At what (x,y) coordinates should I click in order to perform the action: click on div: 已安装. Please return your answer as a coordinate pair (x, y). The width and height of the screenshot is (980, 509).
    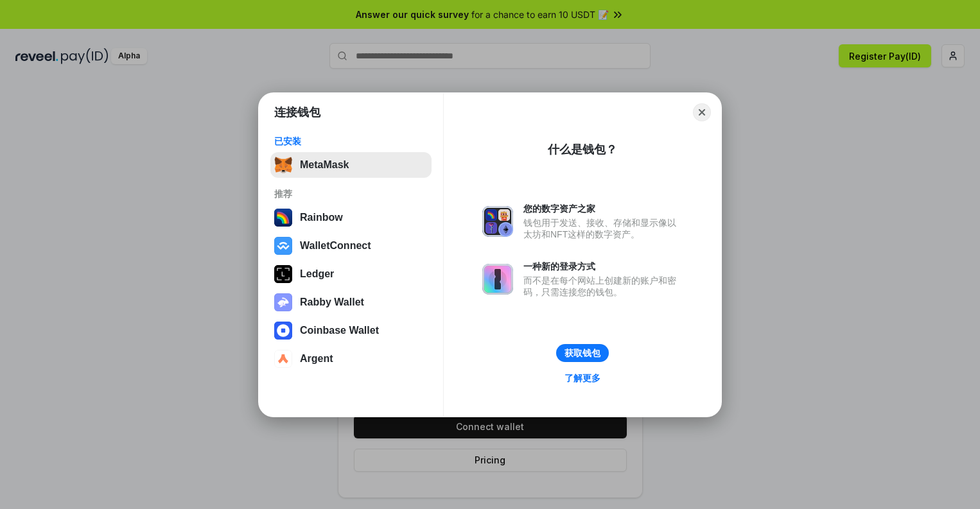
    Looking at the image, I should click on (351, 141).